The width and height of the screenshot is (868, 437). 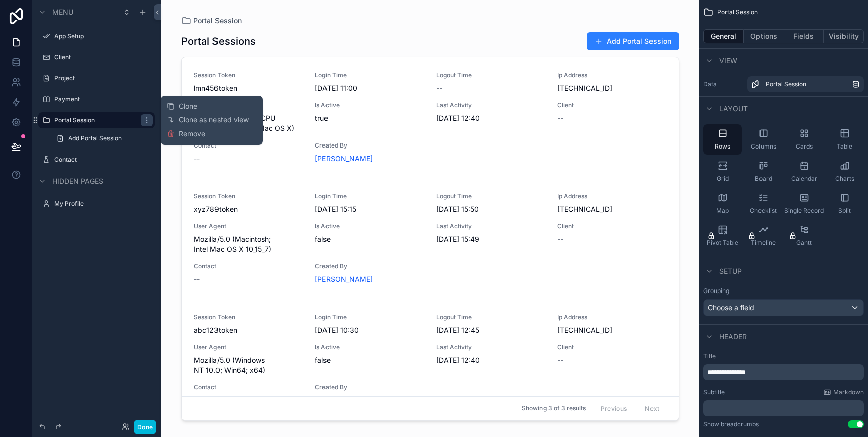 I want to click on span: Split, so click(x=844, y=211).